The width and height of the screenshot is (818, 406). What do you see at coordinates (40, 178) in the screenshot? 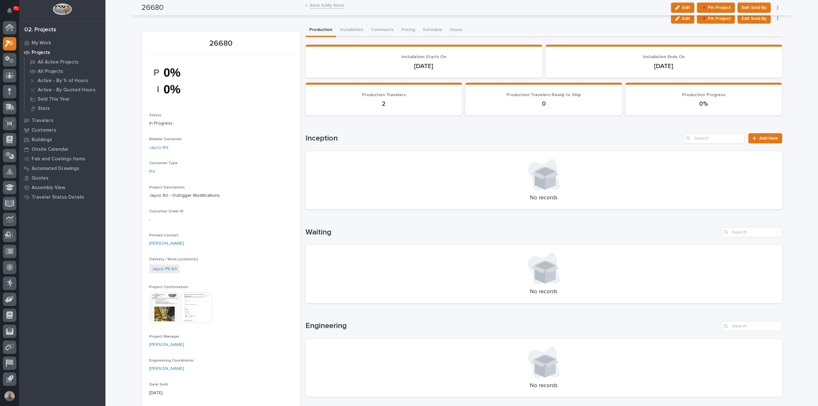
I see `p: Quotes` at bounding box center [40, 178].